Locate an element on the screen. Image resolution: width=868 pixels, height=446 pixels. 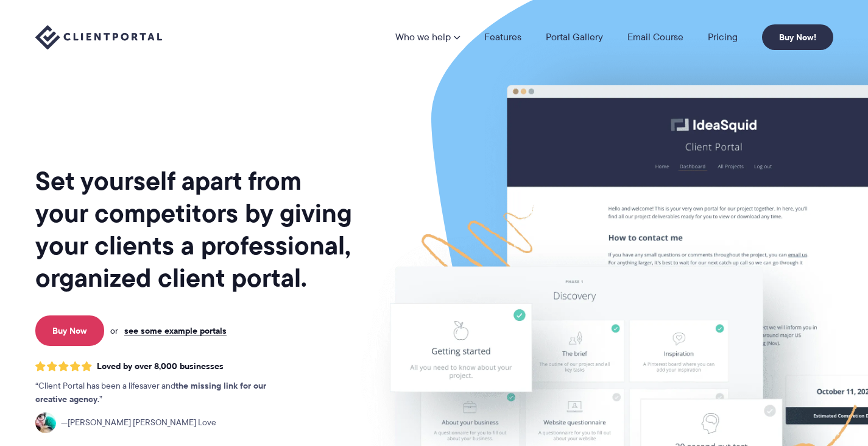
a: Portal Gallery is located at coordinates (575, 37).